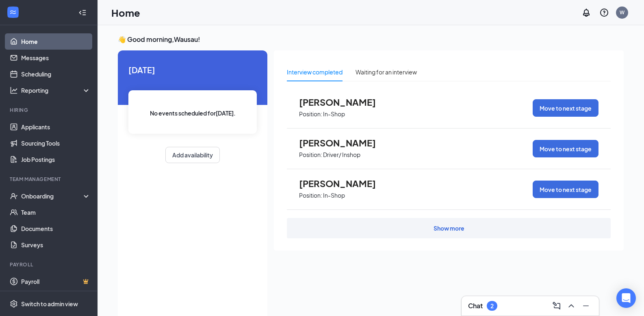 The width and height of the screenshot is (644, 316). I want to click on div: Waiting for an interview, so click(386, 72).